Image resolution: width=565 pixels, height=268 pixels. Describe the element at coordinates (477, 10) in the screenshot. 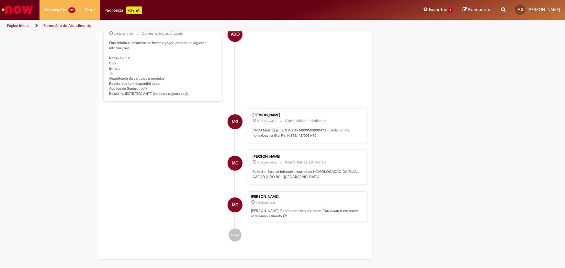

I see `a: Rascunhos` at that location.